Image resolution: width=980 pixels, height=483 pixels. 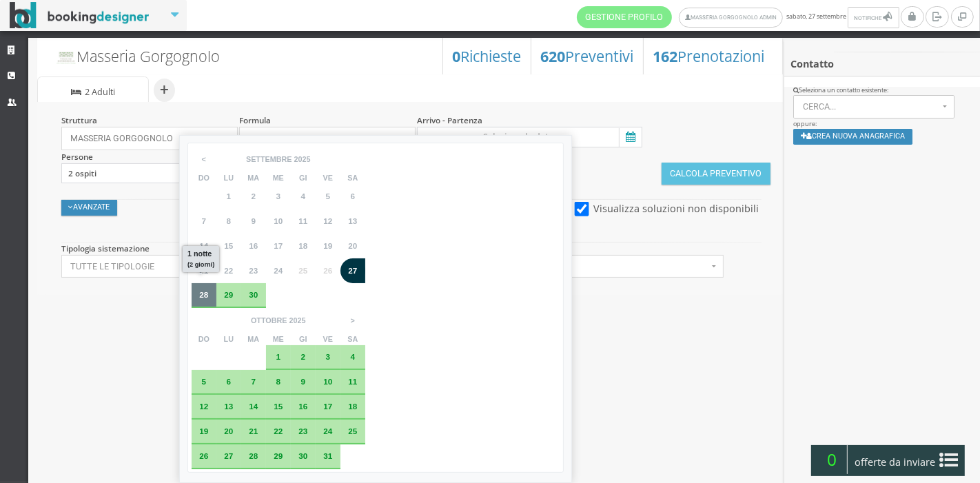 I want to click on span: 31, so click(x=327, y=455).